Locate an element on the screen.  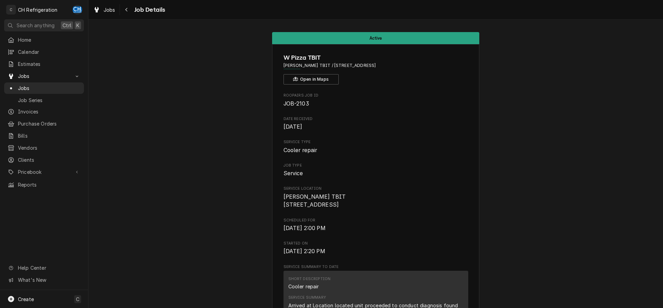
div: Service Summary is located at coordinates (307, 298).